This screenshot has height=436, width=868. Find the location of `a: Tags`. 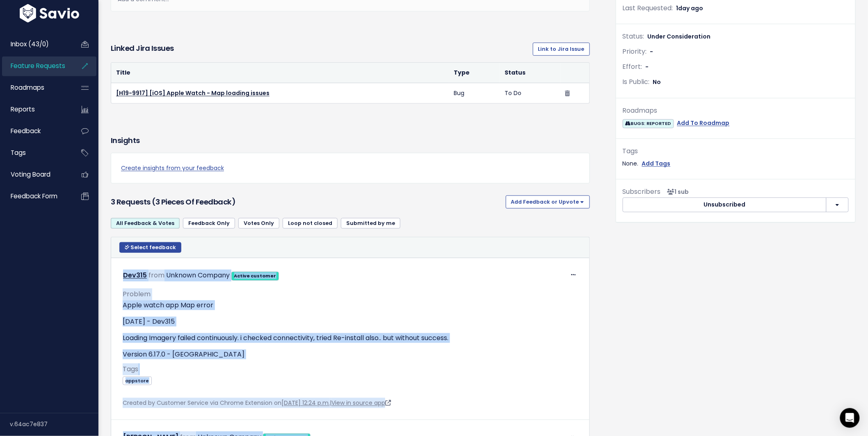

a: Tags is located at coordinates (35, 153).